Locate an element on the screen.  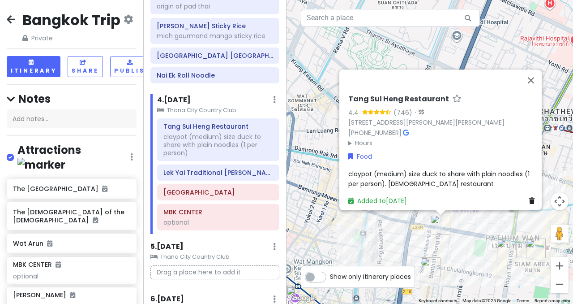
div: Lek Yai Traditional Tom Yum Noodles • Sam Yan is located at coordinates (431, 267).